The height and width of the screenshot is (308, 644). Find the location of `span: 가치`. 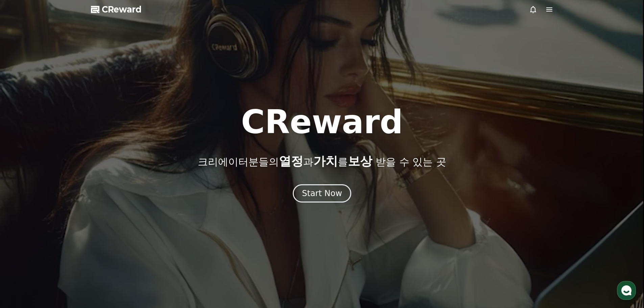

span: 가치 is located at coordinates (325, 161).